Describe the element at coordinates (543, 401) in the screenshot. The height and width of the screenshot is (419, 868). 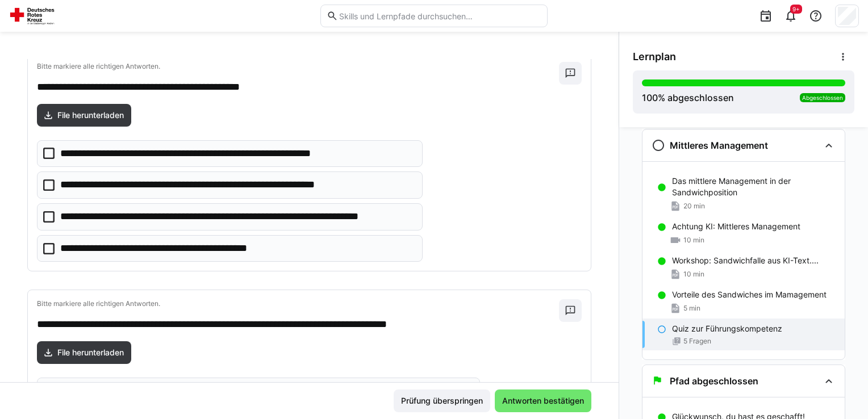
I see `button: Antworten bestätigen` at that location.